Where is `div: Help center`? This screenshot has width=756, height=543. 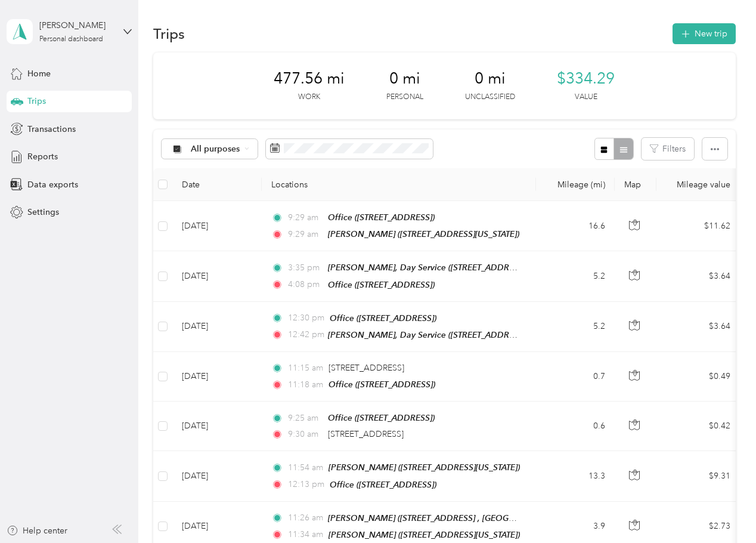 div: Help center is located at coordinates (37, 530).